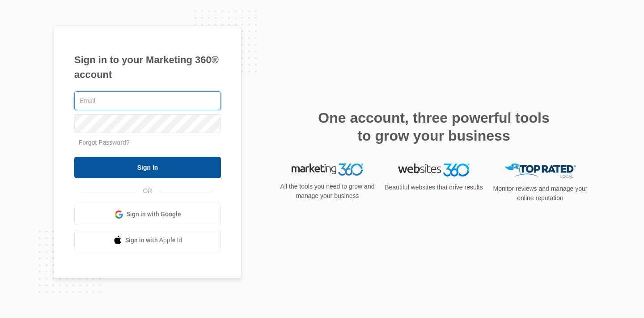 The image size is (644, 318). Describe the element at coordinates (327, 191) in the screenshot. I see `p: All the tools you need to grow and manage your business` at that location.